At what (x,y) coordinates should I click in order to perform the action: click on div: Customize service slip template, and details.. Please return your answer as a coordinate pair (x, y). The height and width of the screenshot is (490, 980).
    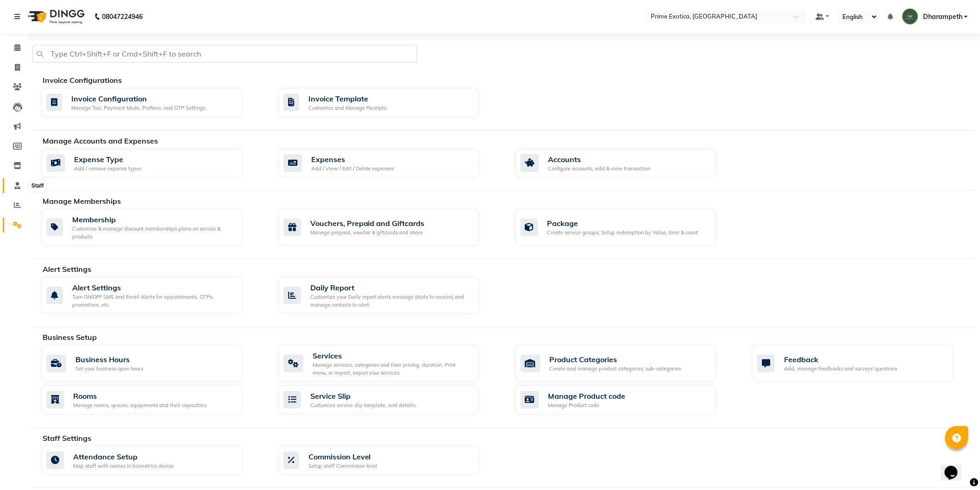
    Looking at the image, I should click on (363, 406).